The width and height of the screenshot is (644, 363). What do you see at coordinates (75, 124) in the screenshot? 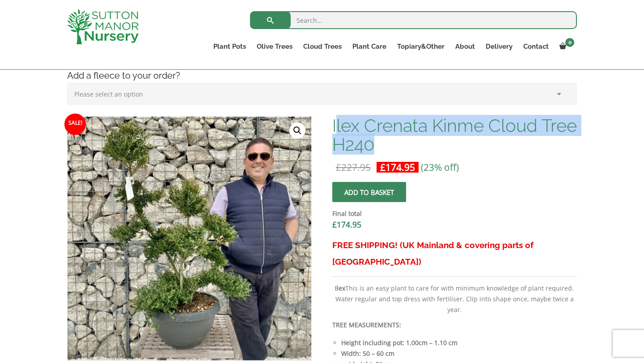
I see `span: Sale!` at bounding box center [75, 124].